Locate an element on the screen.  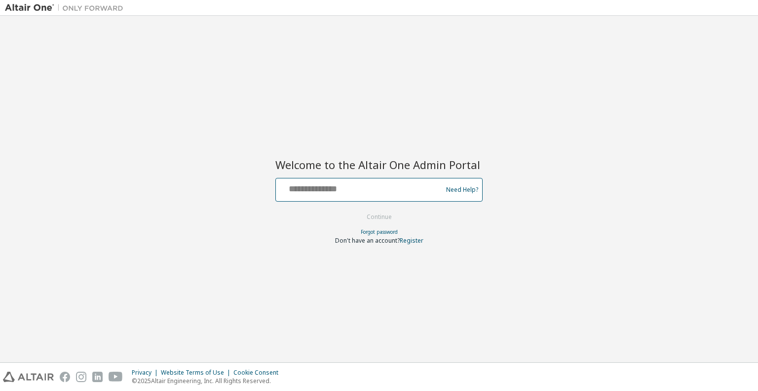
span: Don't have an account? is located at coordinates (367, 240).